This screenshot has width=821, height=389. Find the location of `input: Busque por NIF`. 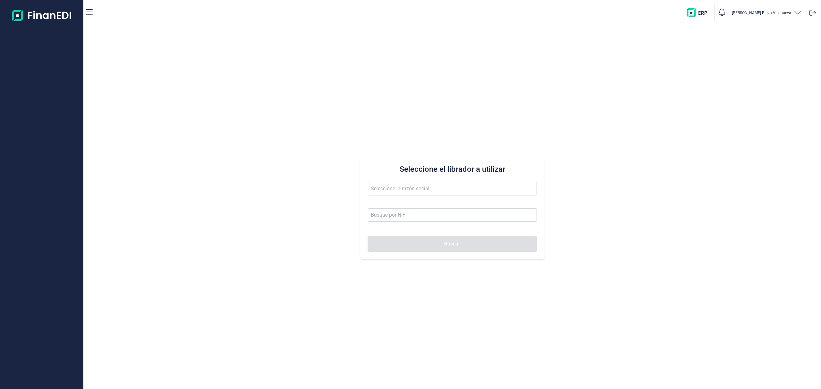

input: Busque por NIF is located at coordinates (452, 215).